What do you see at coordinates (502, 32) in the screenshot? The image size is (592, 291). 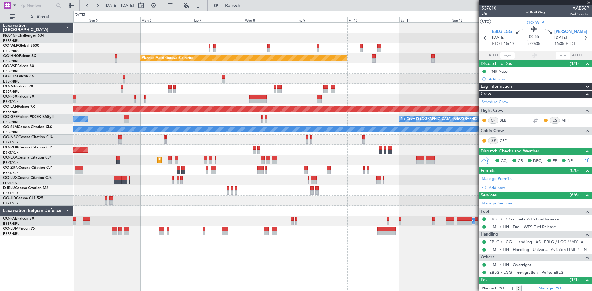 I see `span: EBLG LGG` at bounding box center [502, 32].